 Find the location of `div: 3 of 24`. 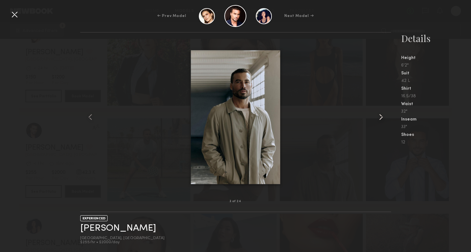

div: 3 of 24 is located at coordinates (235, 202).